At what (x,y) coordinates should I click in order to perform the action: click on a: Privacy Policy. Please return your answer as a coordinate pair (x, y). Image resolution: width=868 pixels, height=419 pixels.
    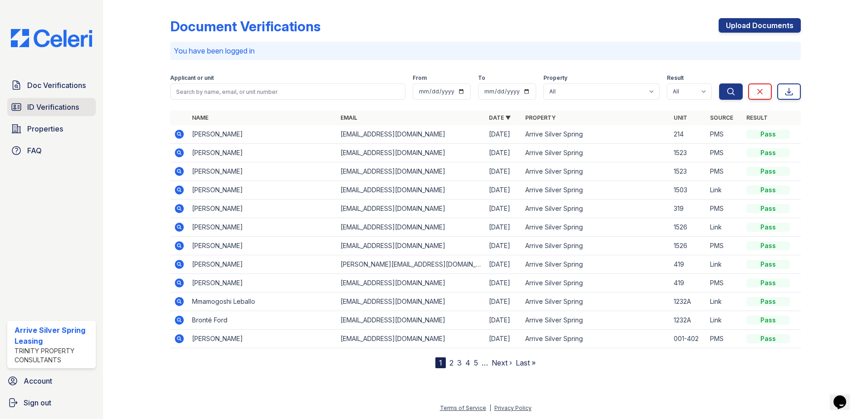
    Looking at the image, I should click on (513, 408).